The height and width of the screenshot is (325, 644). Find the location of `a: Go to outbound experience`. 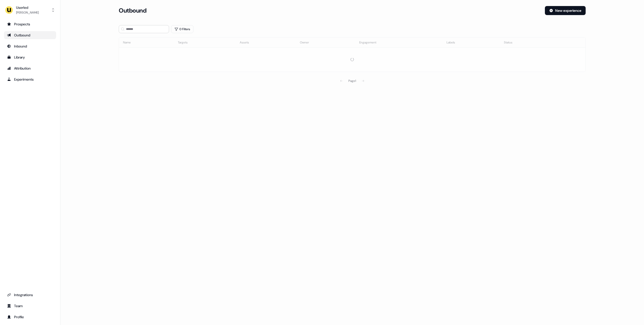

a: Go to outbound experience is located at coordinates (30, 35).